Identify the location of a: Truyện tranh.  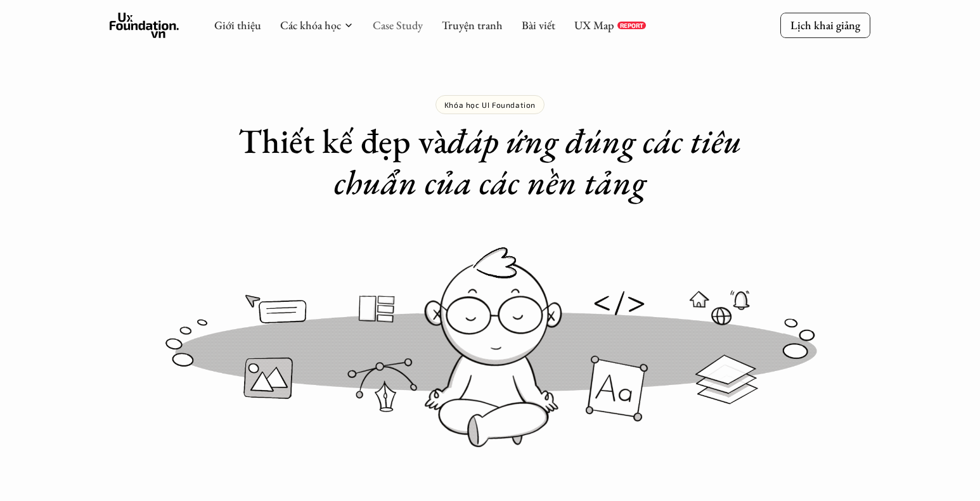
(472, 25).